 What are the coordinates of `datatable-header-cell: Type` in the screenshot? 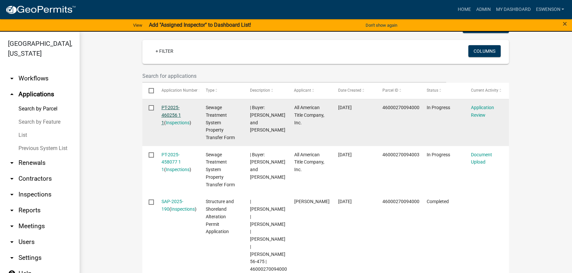 It's located at (221, 91).